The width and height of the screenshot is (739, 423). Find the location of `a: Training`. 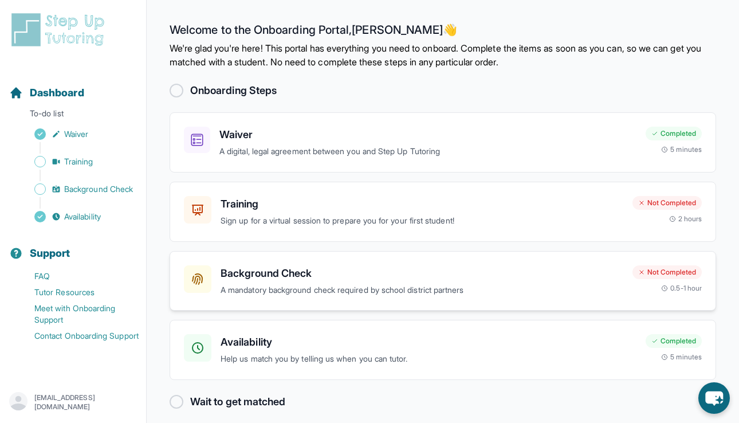

a: Training is located at coordinates (77, 162).